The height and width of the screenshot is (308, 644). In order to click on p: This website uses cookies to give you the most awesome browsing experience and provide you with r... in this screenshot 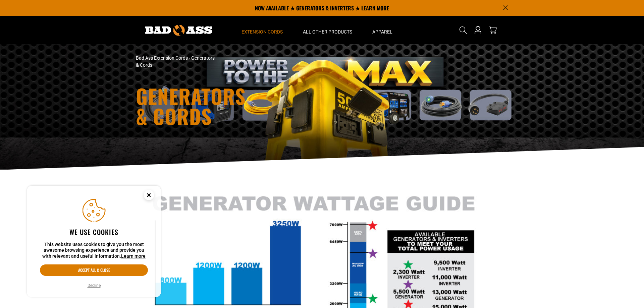, I will do `click(94, 251)`.